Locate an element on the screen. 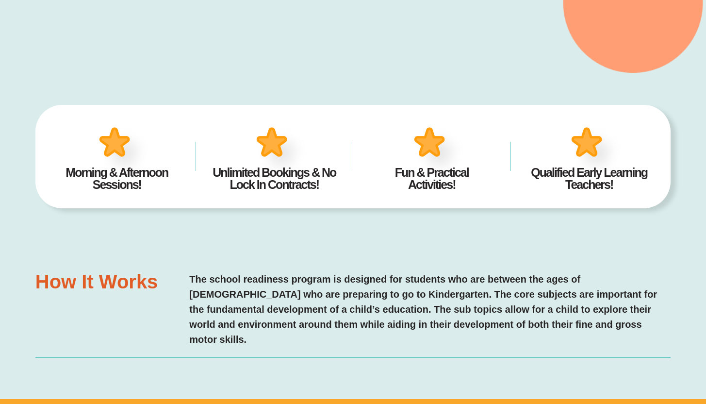  button: Text is located at coordinates (254, 8).